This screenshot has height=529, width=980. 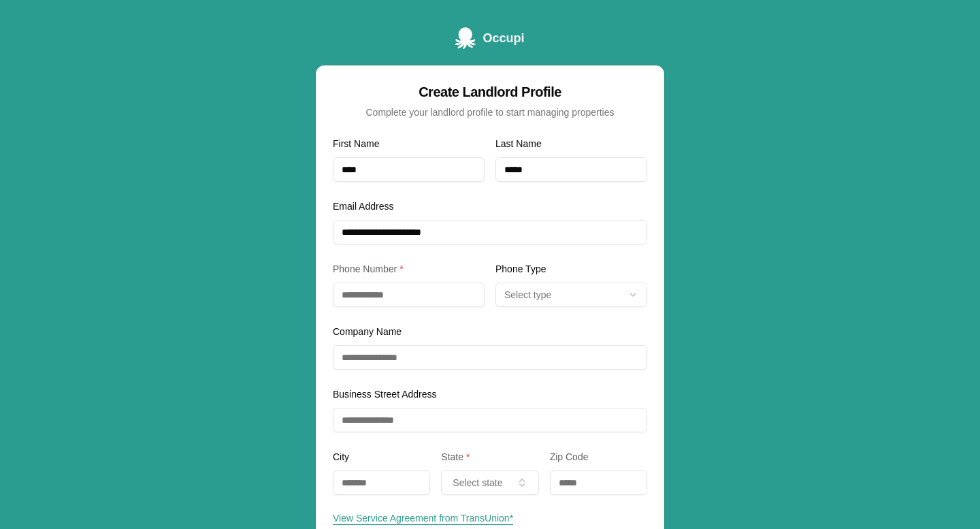 I want to click on label: First Name, so click(x=356, y=144).